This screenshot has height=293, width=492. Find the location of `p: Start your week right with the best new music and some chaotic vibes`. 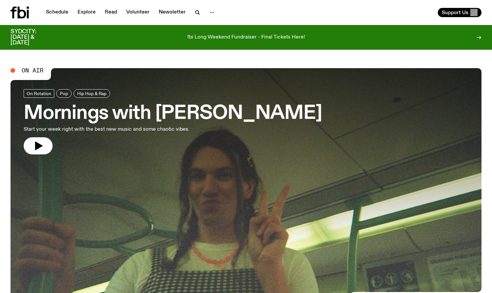

p: Start your week right with the best new music and some chaotic vibes is located at coordinates (108, 129).